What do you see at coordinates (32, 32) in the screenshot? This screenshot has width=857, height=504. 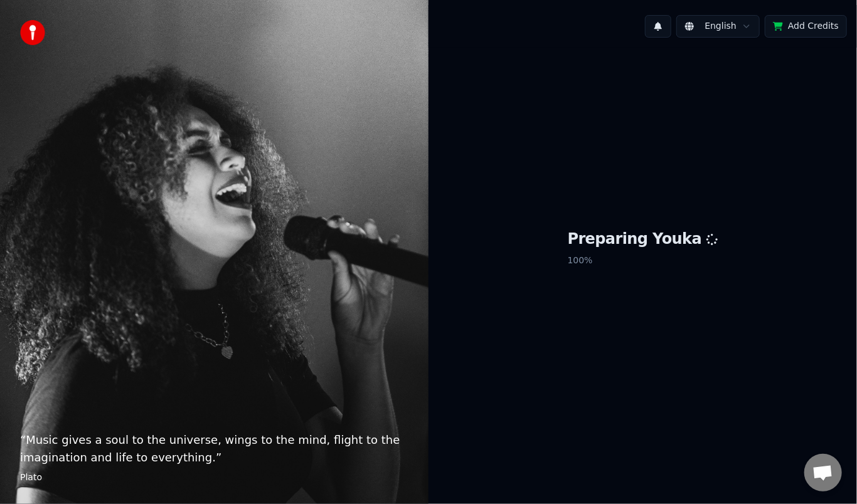 I see `img: youka` at bounding box center [32, 32].